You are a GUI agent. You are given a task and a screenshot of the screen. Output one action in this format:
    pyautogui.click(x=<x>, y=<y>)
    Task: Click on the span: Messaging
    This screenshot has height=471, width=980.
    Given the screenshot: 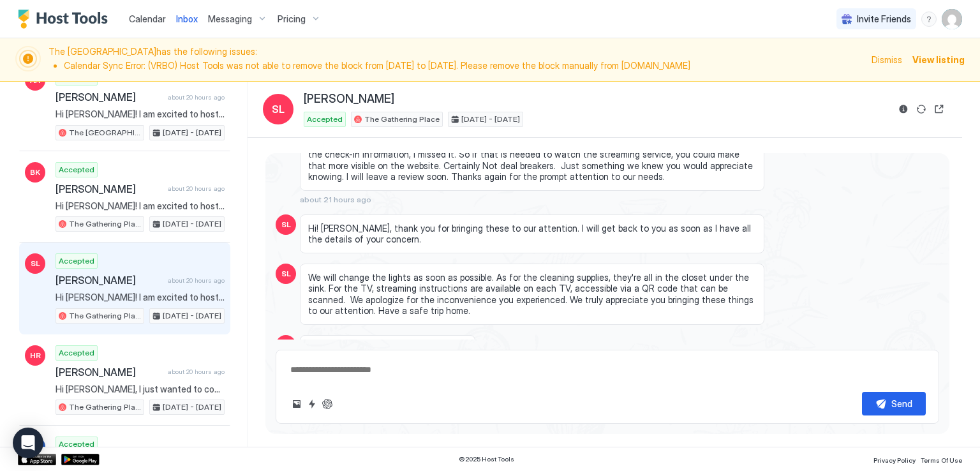 What is the action you would take?
    pyautogui.click(x=230, y=19)
    